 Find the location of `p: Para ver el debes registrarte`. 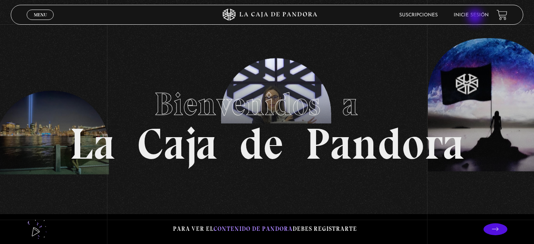

p: Para ver el debes registrarte is located at coordinates (265, 228).